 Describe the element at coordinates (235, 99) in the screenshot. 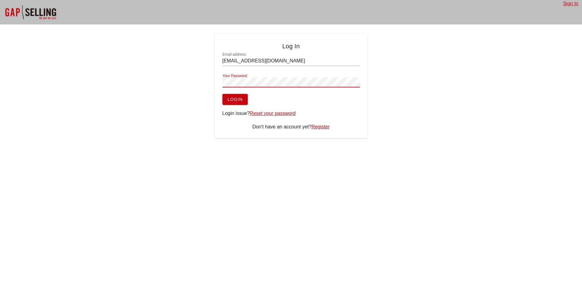

I see `button: Login` at that location.